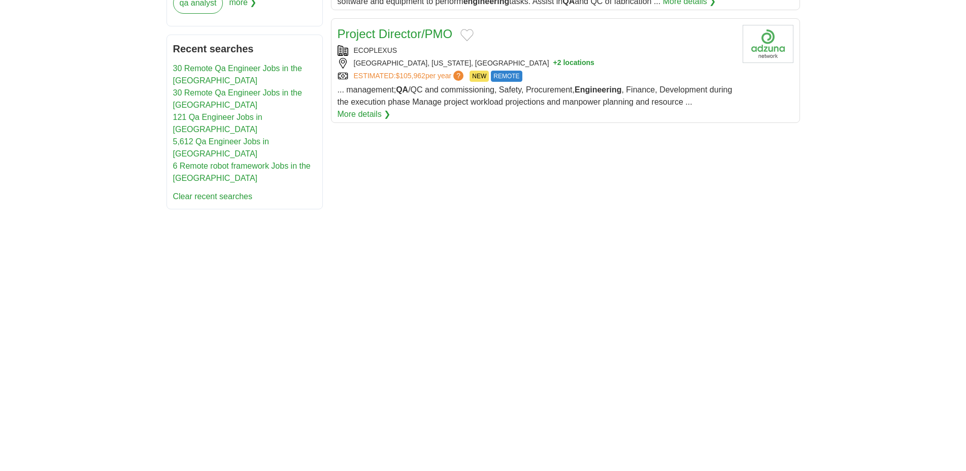 The width and height of the screenshot is (966, 471). What do you see at coordinates (410, 76) in the screenshot?
I see `a: ESTIMATED:$105,962per year?` at bounding box center [410, 76].